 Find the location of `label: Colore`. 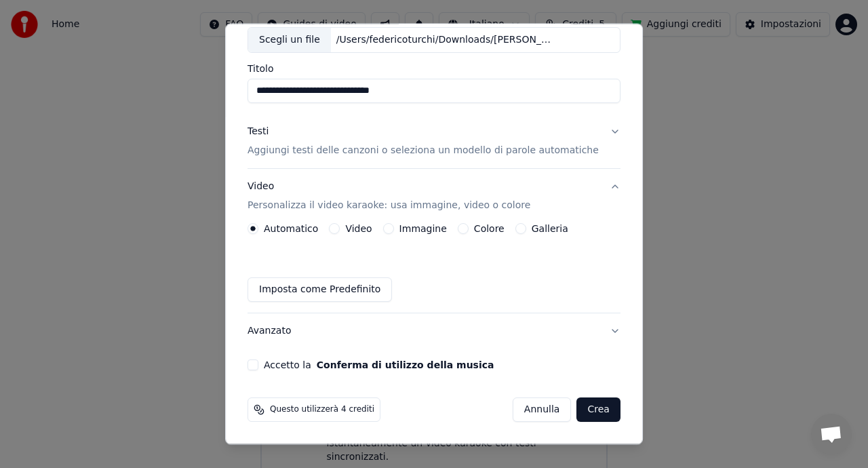

label: Colore is located at coordinates (489, 229).